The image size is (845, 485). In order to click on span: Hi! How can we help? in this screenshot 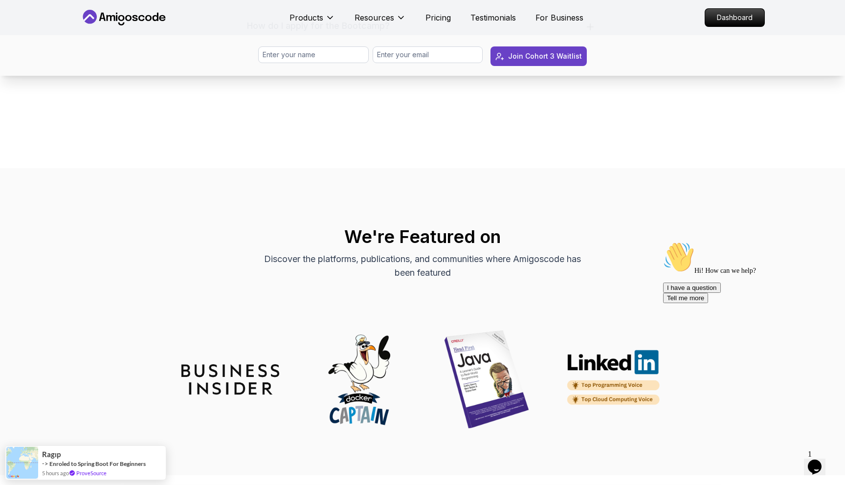, I will do `click(50, 33)`.